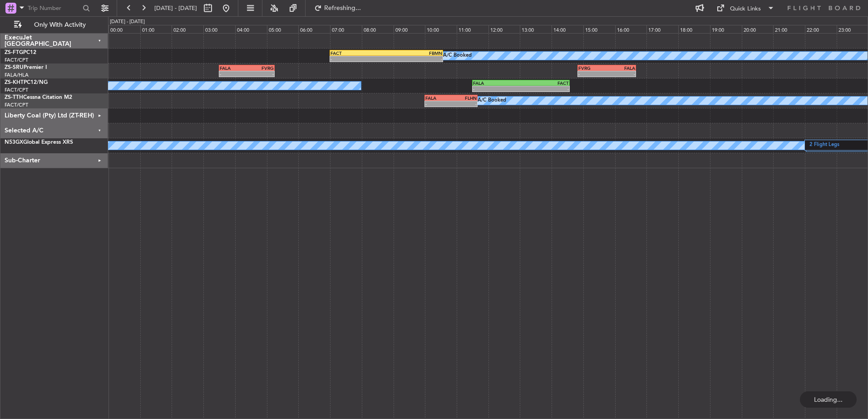  I want to click on div: 10:00, so click(441, 29).